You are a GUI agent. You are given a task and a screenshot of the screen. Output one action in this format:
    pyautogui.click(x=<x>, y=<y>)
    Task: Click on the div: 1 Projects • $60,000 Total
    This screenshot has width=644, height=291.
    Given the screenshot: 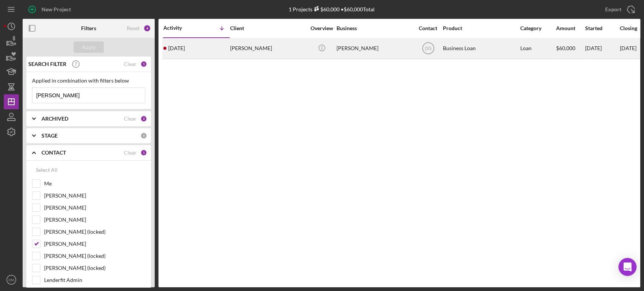 What is the action you would take?
    pyautogui.click(x=332, y=9)
    